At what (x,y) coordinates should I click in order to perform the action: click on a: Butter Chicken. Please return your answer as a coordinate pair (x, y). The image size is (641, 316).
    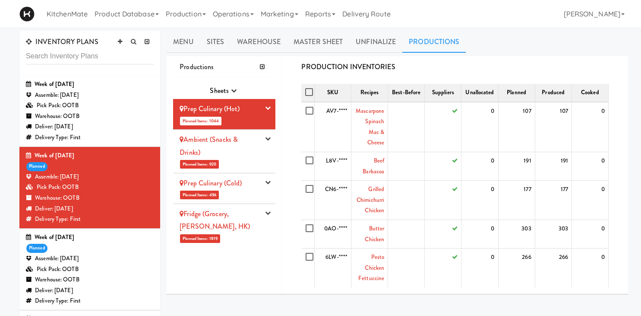
    Looking at the image, I should click on (374, 234).